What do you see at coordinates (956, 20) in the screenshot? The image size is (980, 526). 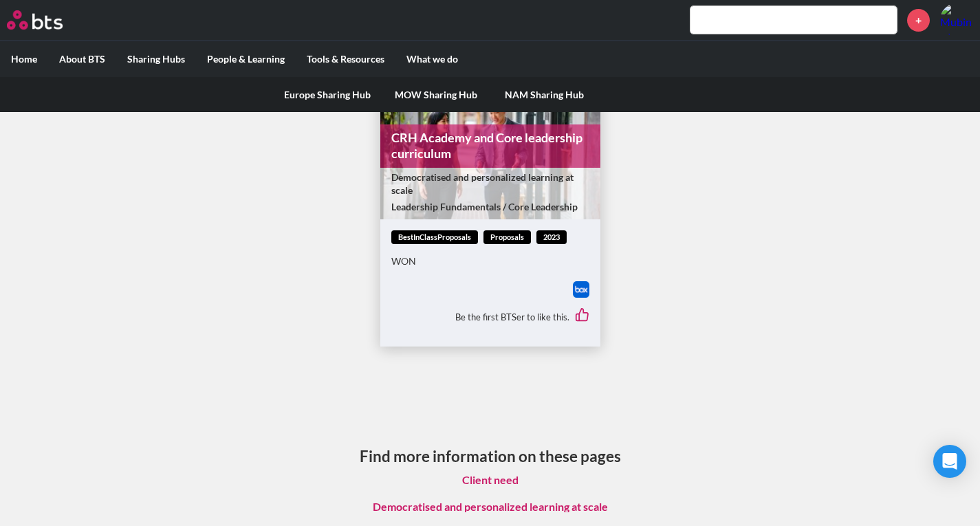 I see `a: Profile` at bounding box center [956, 20].